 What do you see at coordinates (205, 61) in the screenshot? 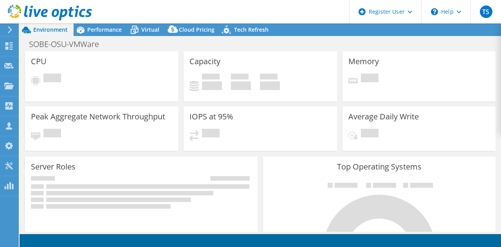
I see `h3: Capacity` at bounding box center [205, 61].